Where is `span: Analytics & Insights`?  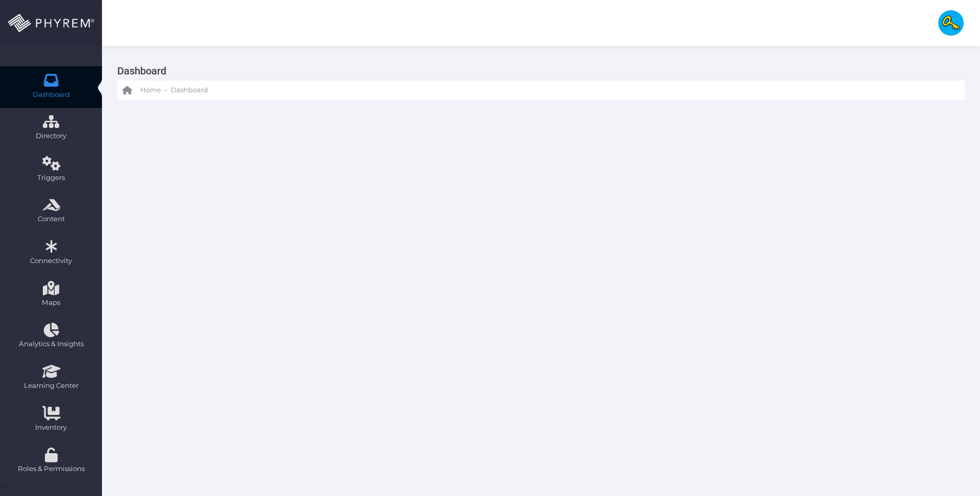 span: Analytics & Insights is located at coordinates (51, 344).